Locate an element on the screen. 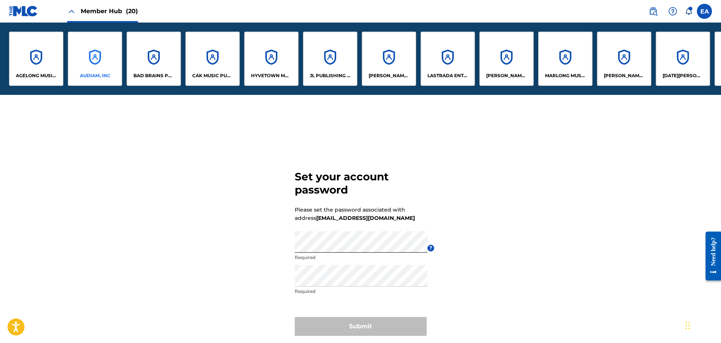 The width and height of the screenshot is (721, 343). div: User Menu is located at coordinates (704, 11).